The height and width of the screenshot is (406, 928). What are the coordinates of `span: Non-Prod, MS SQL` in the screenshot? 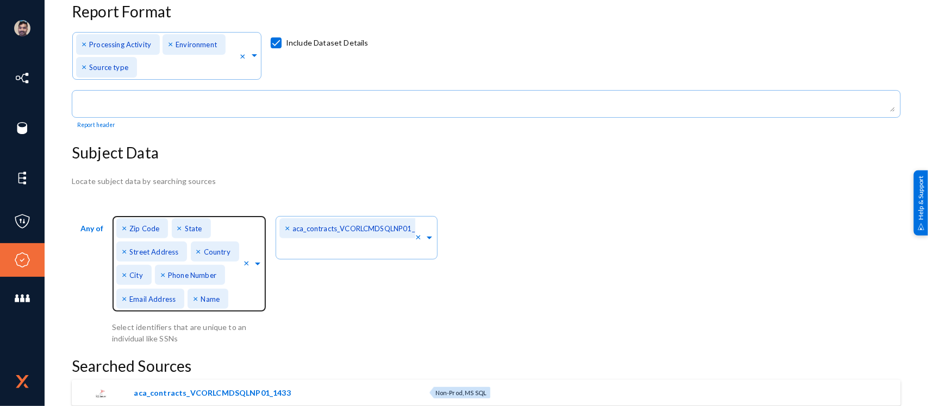 It's located at (461, 393).